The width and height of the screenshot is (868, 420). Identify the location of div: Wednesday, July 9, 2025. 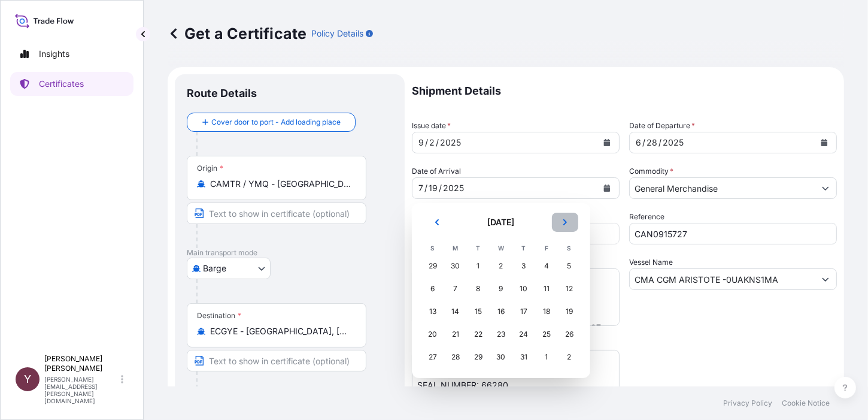
(501, 289).